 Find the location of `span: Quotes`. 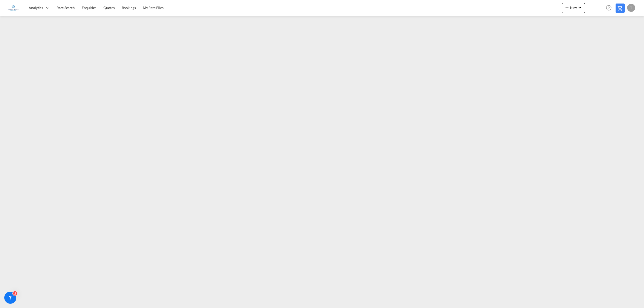

span: Quotes is located at coordinates (109, 7).